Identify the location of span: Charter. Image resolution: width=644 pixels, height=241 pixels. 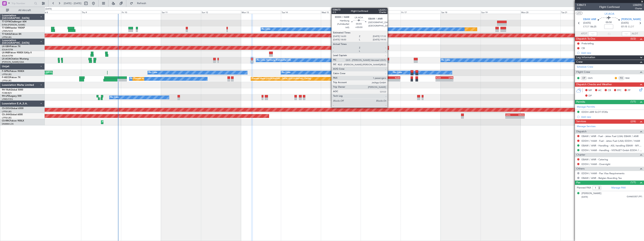
(581, 155).